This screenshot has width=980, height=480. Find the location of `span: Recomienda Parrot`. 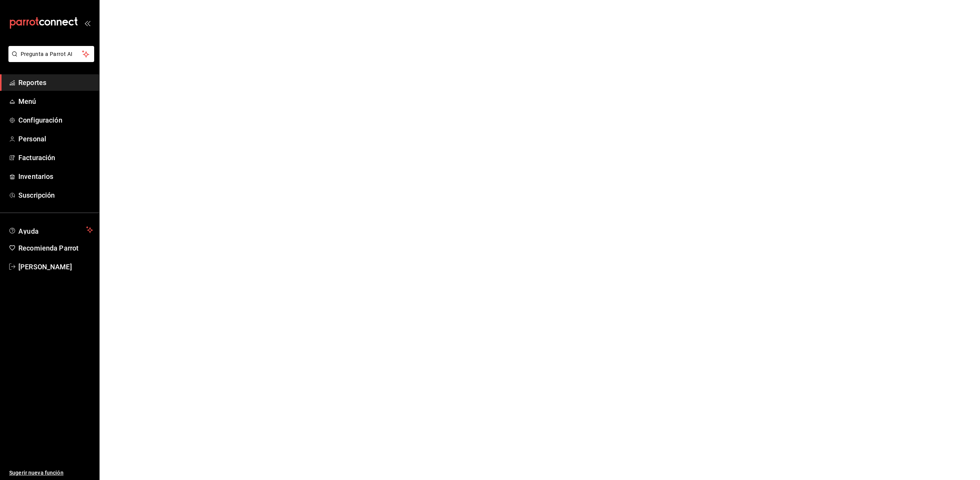

span: Recomienda Parrot is located at coordinates (55, 248).